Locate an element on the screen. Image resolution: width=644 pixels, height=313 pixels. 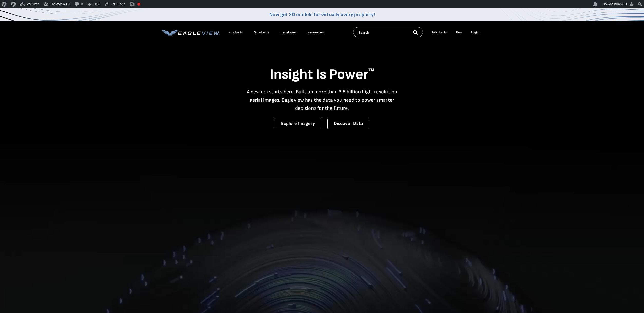
p: A new era starts here. Built on more than 3.5 billion high-resolution aerial images, Eagleview ha... is located at coordinates (322, 100).